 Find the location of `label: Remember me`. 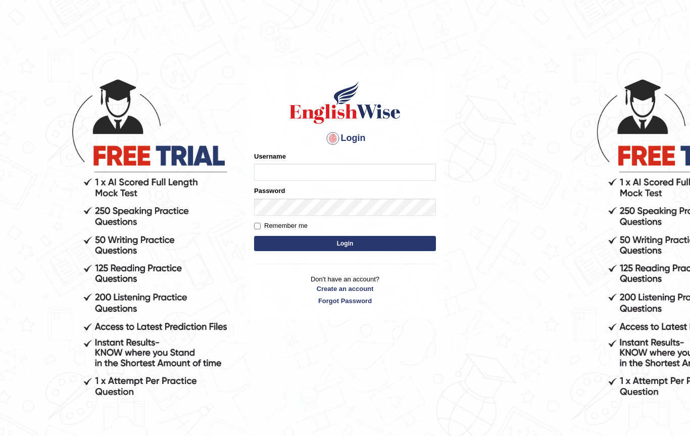

label: Remember me is located at coordinates (281, 226).